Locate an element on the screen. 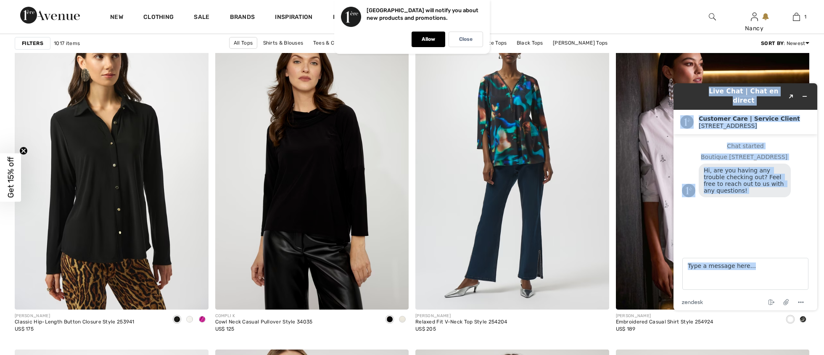 This screenshot has width=824, height=355. span: Hi, are you having any trouble checking out? Feel free to reach out to us with any questions! is located at coordinates (78, 104).